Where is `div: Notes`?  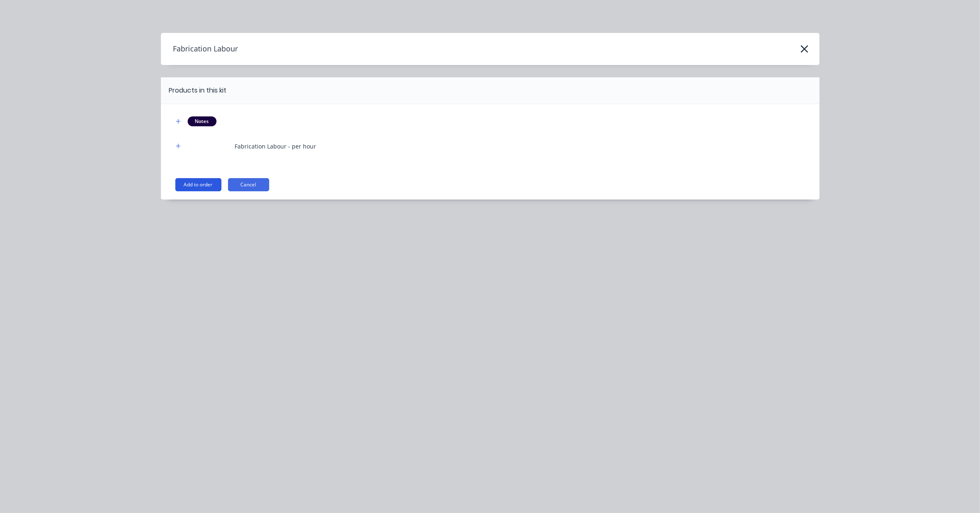 div: Notes is located at coordinates (202, 122).